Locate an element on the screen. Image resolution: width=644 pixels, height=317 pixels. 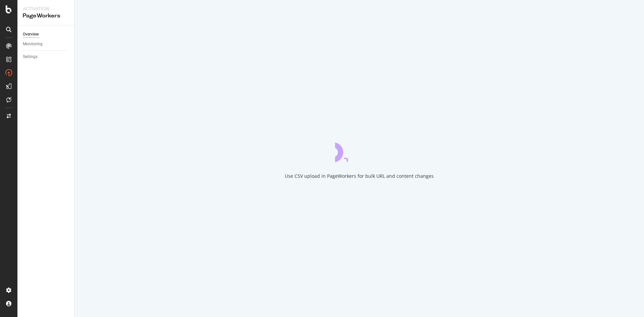
div: Use CSV upload in PageWorkers for bulk URL and content changes is located at coordinates (359, 176).